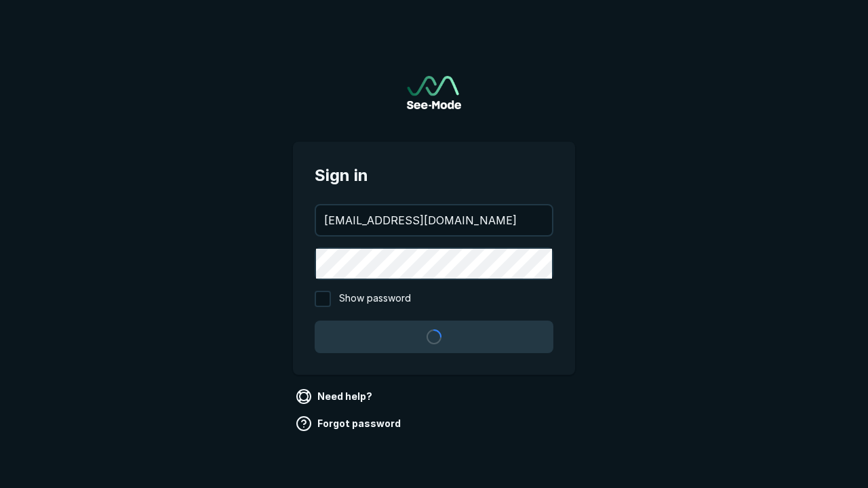  What do you see at coordinates (434, 220) in the screenshot?
I see `input: your@email.com` at bounding box center [434, 220].